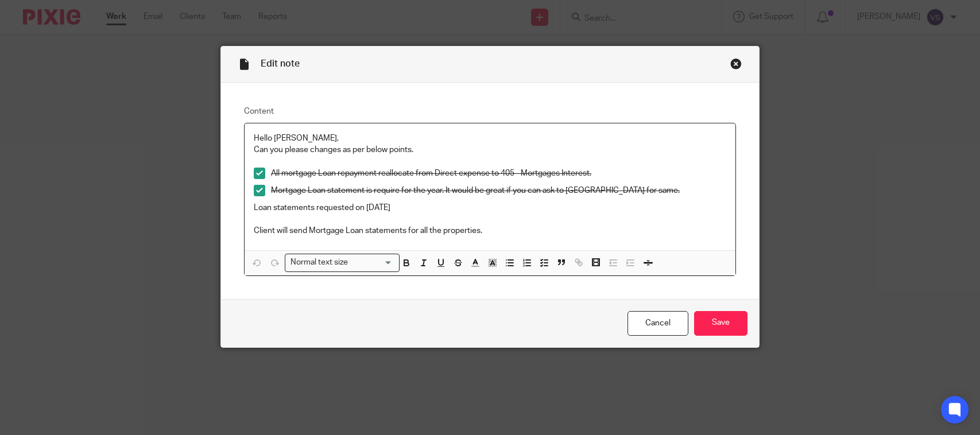  Describe the element at coordinates (658, 323) in the screenshot. I see `a: Cancel` at that location.